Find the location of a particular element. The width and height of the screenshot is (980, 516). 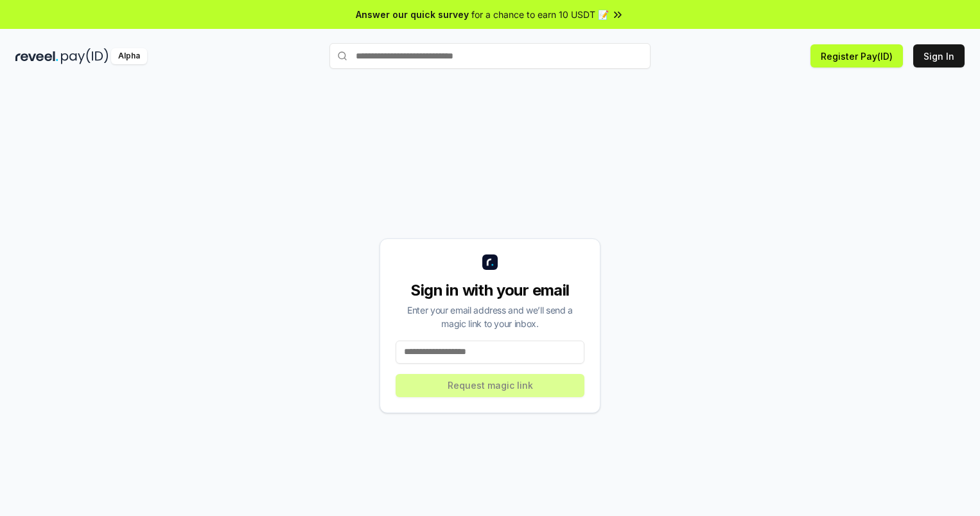

img: logo_small is located at coordinates (490, 262).